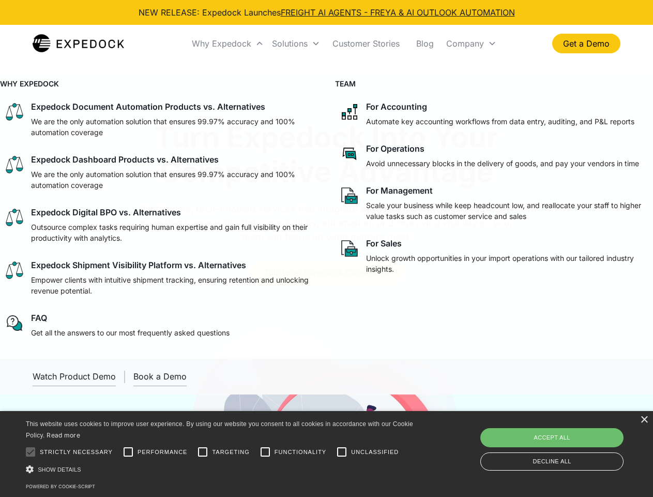 The height and width of the screenshot is (497, 653). I want to click on img: regular chat bubble icon, so click(14, 323).